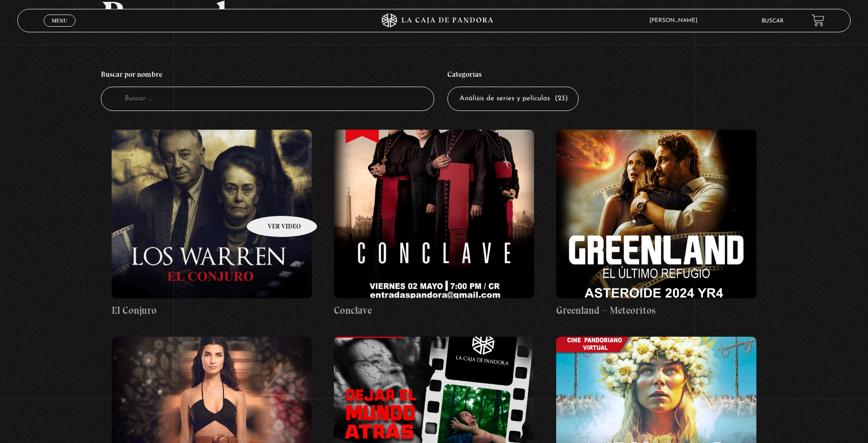  Describe the element at coordinates (434, 311) in the screenshot. I see `h4: Conclave` at that location.